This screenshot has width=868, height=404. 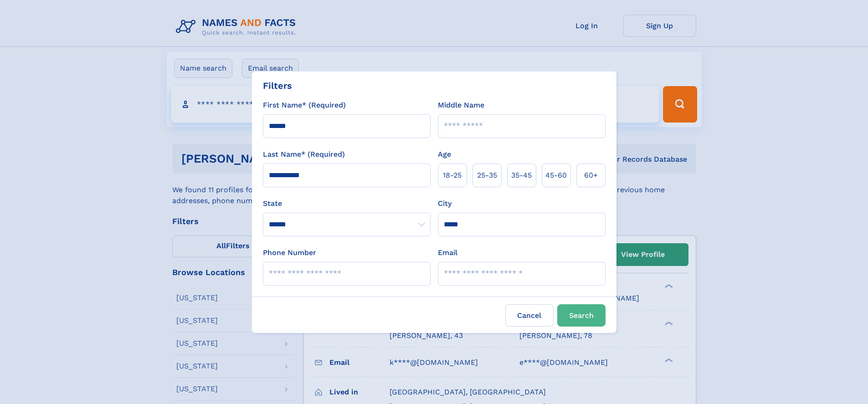 What do you see at coordinates (304, 105) in the screenshot?
I see `label: First Name* (Required)` at bounding box center [304, 105].